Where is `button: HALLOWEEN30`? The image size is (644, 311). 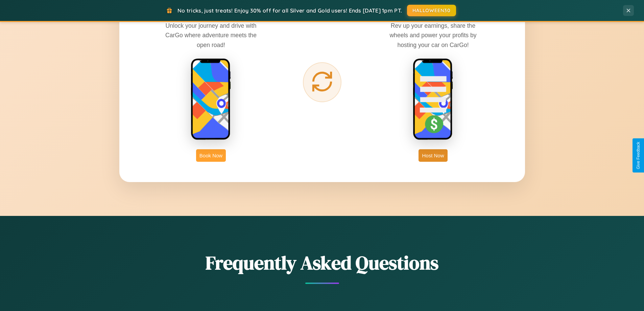
button: HALLOWEEN30 is located at coordinates (431, 10).